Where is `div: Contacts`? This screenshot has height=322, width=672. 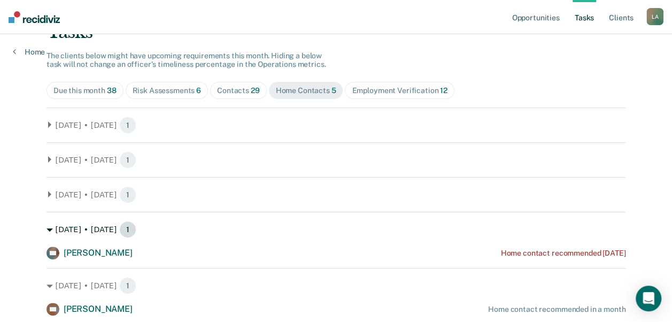
div: Contacts is located at coordinates (238, 90).